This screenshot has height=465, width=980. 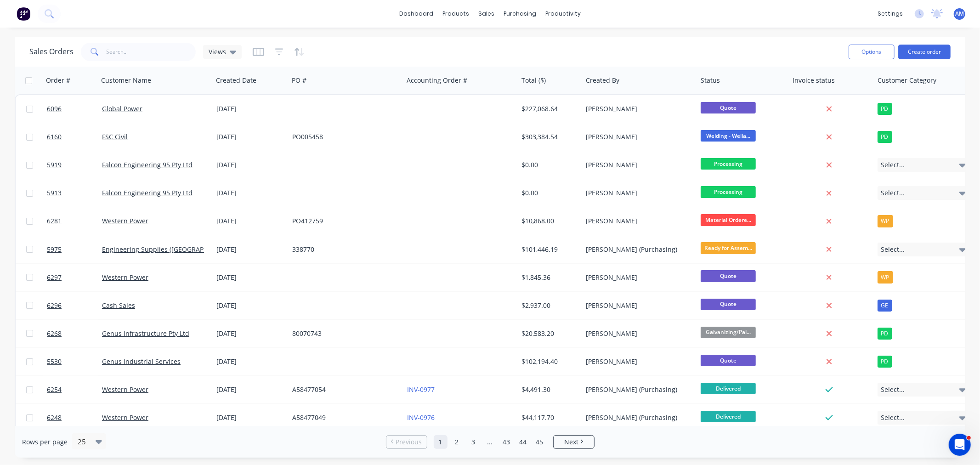 What do you see at coordinates (343, 418) in the screenshot?
I see `div: A58477049` at bounding box center [343, 418].